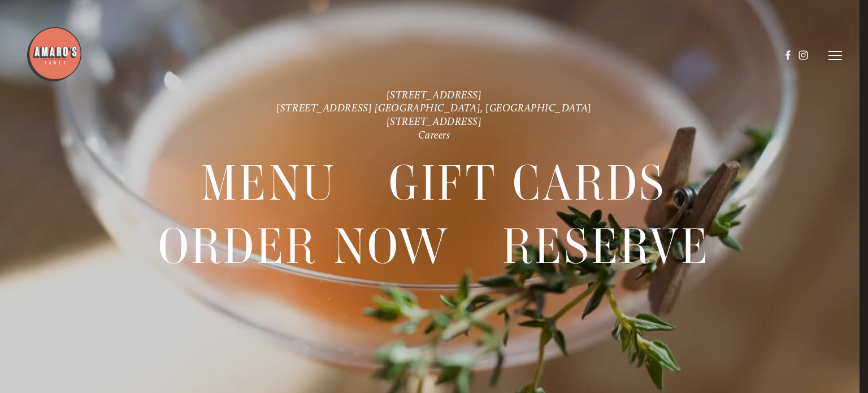 This screenshot has width=868, height=393. What do you see at coordinates (304, 246) in the screenshot?
I see `span: Order Now` at bounding box center [304, 246].